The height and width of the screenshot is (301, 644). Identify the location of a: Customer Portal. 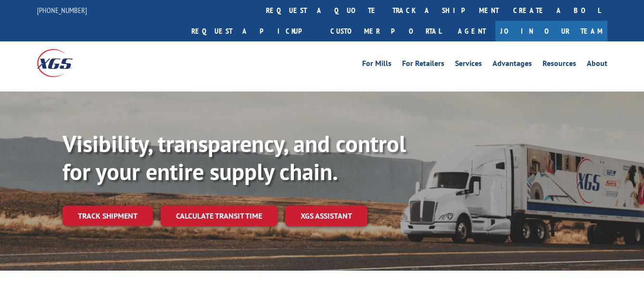
(386, 31).